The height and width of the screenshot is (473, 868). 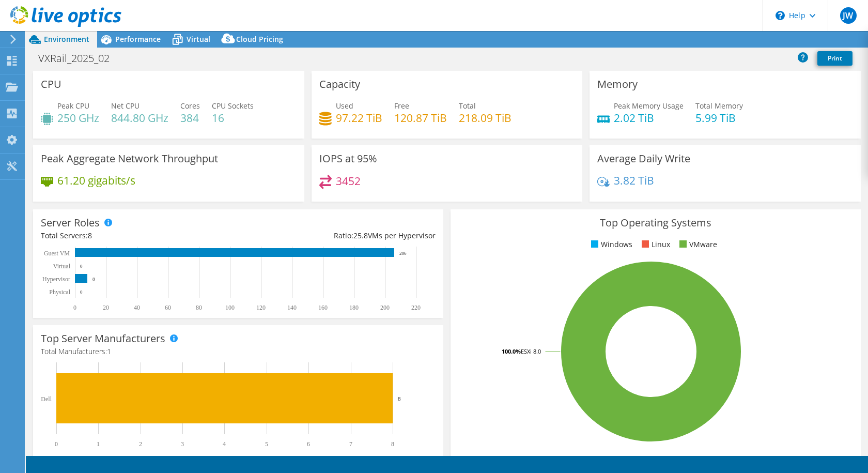 What do you see at coordinates (360, 235) in the screenshot?
I see `span: 25.8` at bounding box center [360, 235].